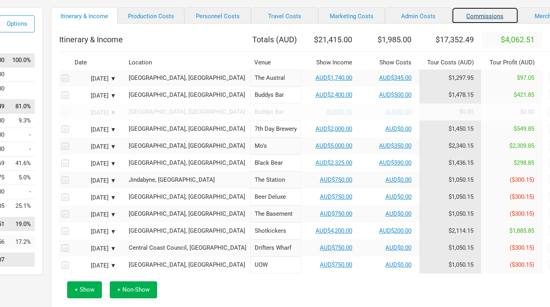  Describe the element at coordinates (334, 95) in the screenshot. I see `a: AUD$2,400.00` at that location.